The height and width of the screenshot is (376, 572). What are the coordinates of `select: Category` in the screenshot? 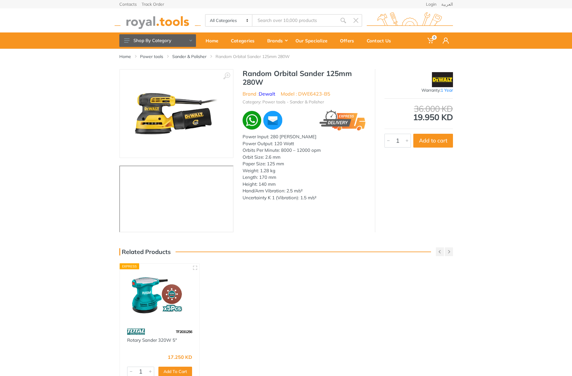 It's located at (229, 20).